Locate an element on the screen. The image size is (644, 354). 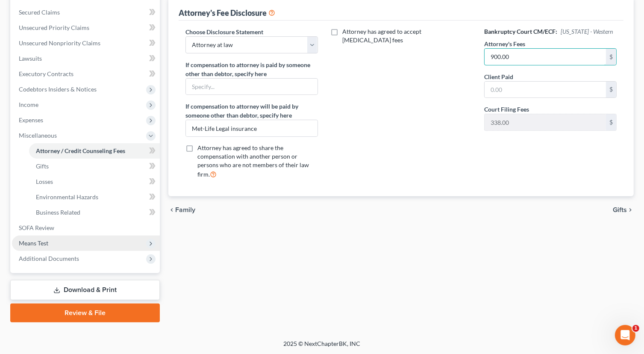
span: SOFA Review is located at coordinates (36, 228).